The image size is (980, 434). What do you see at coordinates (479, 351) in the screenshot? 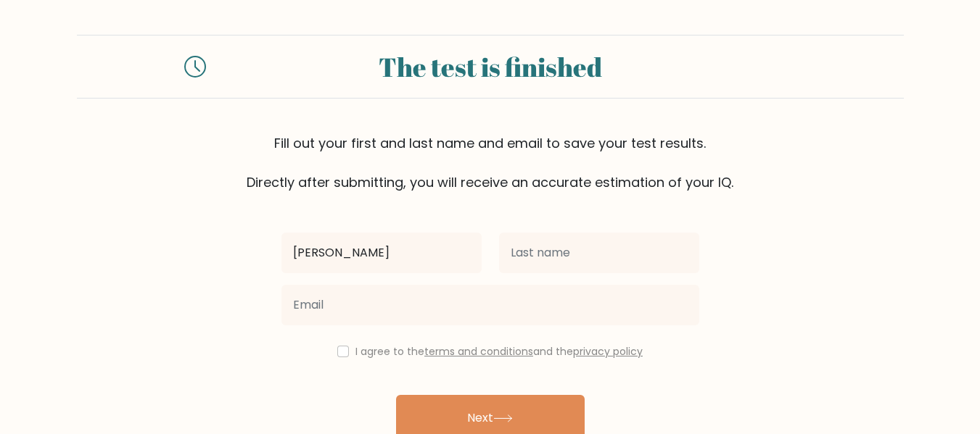
I see `a: terms and conditions` at bounding box center [479, 351].